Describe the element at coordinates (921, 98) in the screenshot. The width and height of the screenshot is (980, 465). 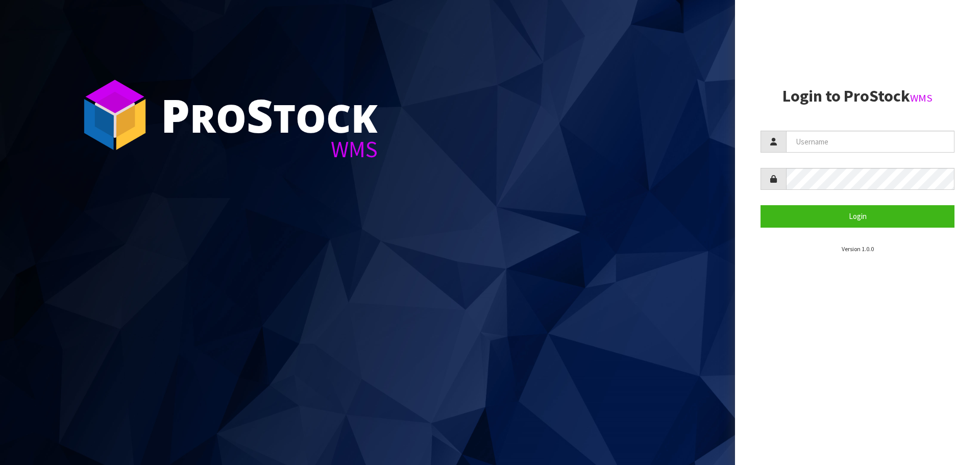
I see `small: WMS` at that location.